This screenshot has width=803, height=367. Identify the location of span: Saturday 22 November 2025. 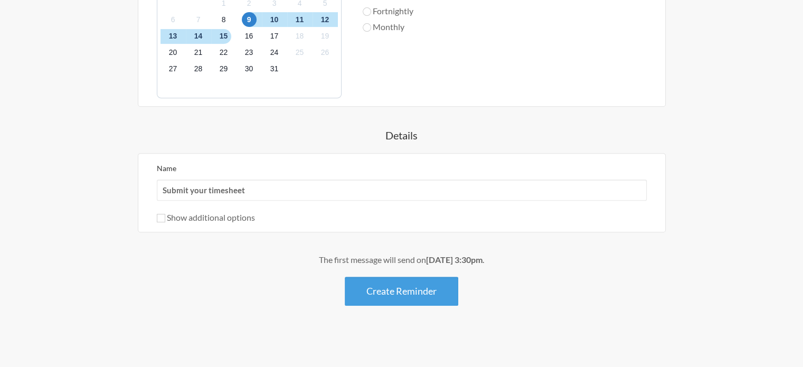
(224, 53).